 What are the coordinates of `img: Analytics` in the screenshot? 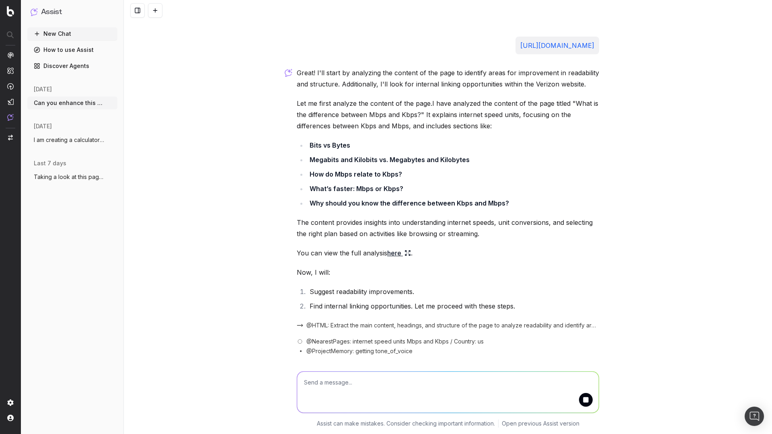 It's located at (10, 55).